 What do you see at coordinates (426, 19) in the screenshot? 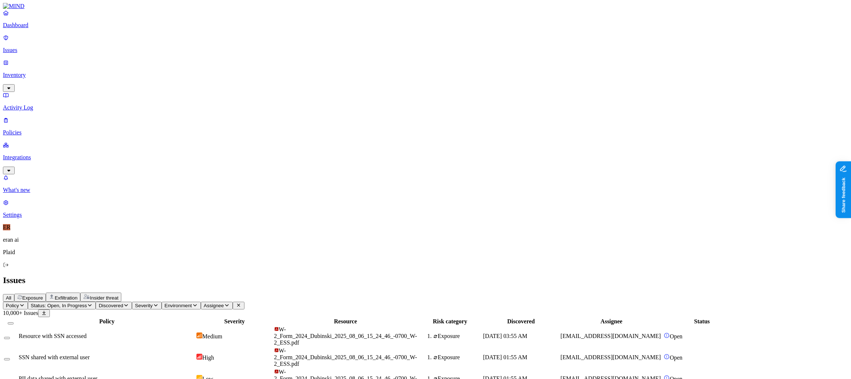
I see `a: Dashboard` at bounding box center [426, 19].